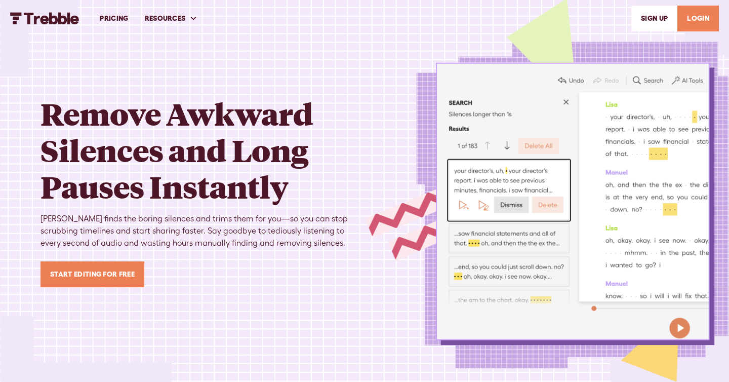 The height and width of the screenshot is (382, 729). What do you see at coordinates (654, 18) in the screenshot?
I see `a: SIGn UP` at bounding box center [654, 18].